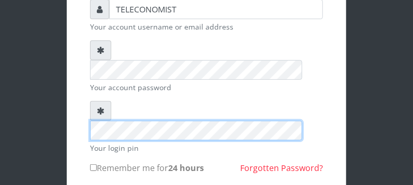 The image size is (413, 185). I want to click on small: Your login pin, so click(206, 147).